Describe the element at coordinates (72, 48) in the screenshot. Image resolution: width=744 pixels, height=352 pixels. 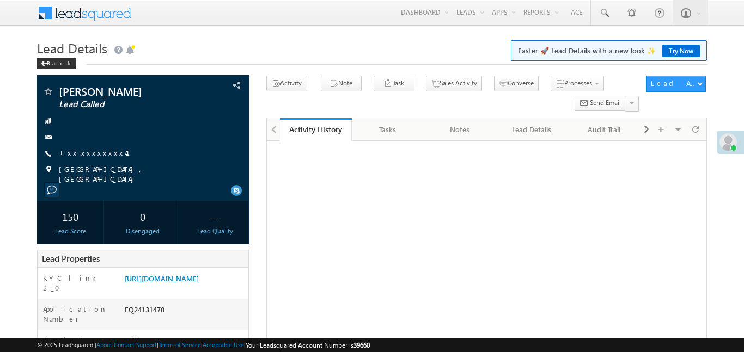
I see `span: Lead Details` at that location.